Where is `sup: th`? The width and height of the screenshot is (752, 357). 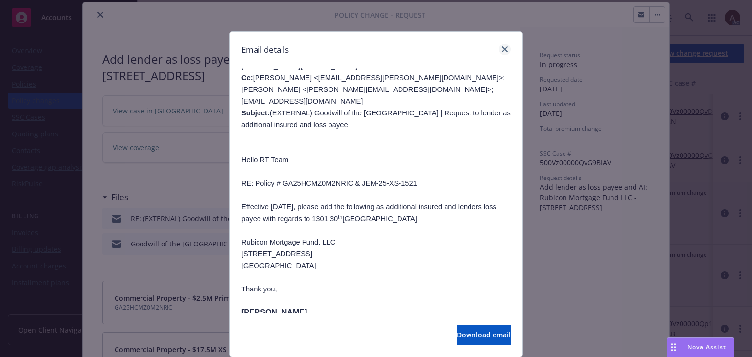
sup: th is located at coordinates (340, 217).